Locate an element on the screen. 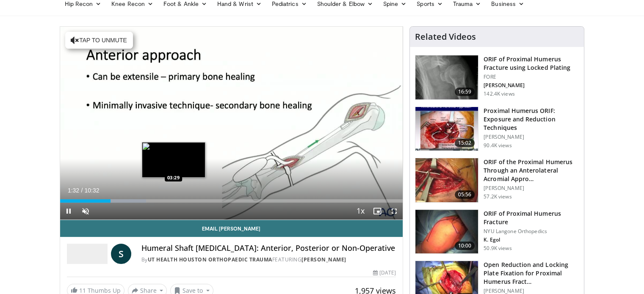 This screenshot has width=644, height=294. button: Playback Rate is located at coordinates (361, 211).